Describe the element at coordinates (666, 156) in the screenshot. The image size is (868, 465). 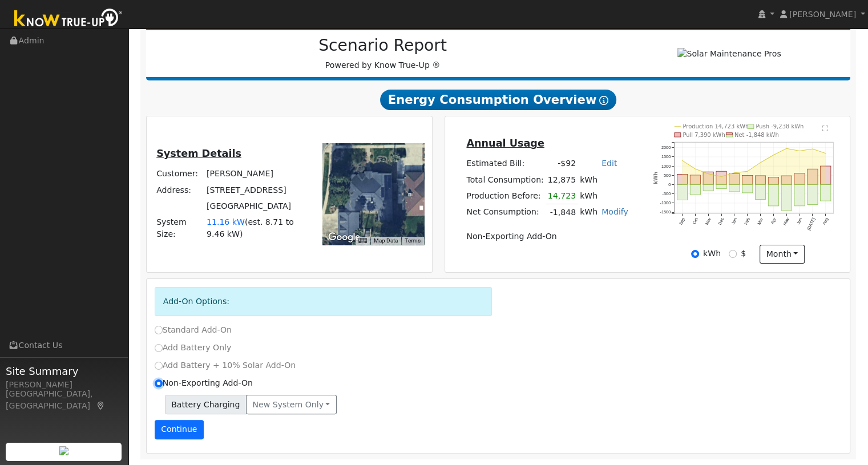
I see `text: 1500` at that location.